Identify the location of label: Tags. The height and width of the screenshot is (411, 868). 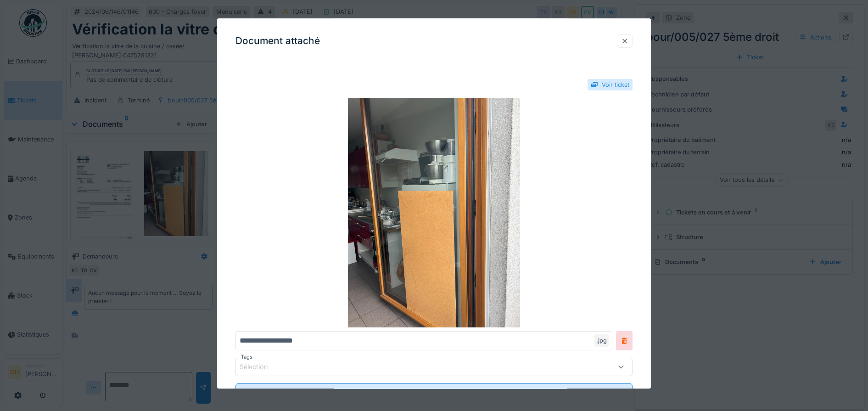
(247, 357).